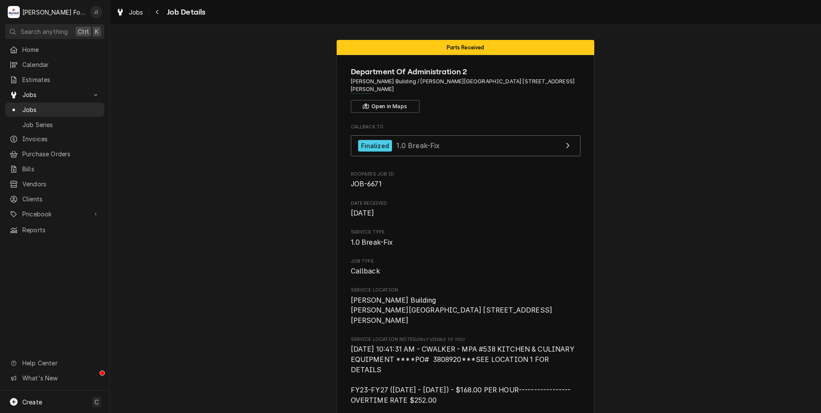 The image size is (821, 413). What do you see at coordinates (96, 12) in the screenshot?
I see `div: J(` at bounding box center [96, 12].